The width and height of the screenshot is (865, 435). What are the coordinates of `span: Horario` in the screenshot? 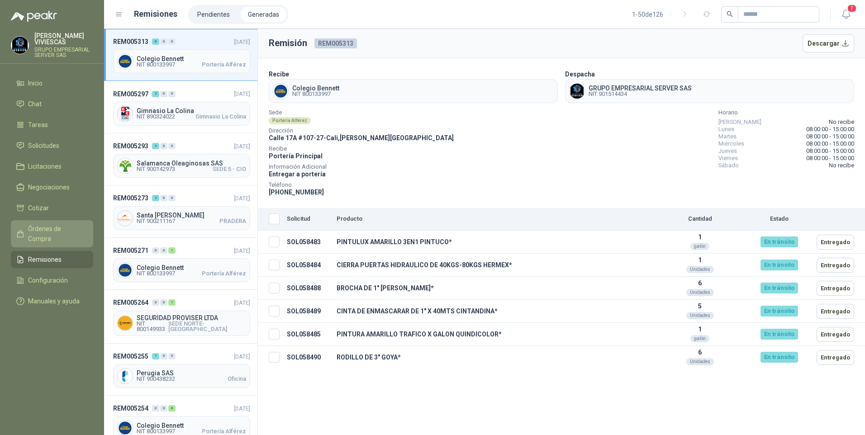 It's located at (786, 113).